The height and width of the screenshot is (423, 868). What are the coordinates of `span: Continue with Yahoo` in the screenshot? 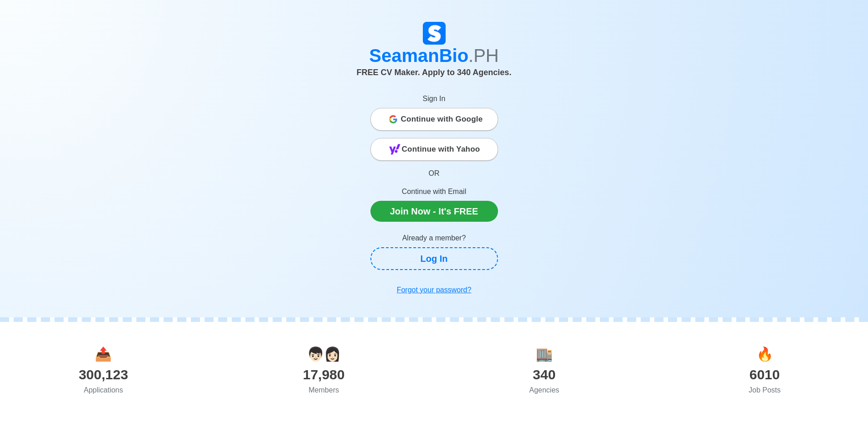 It's located at (441, 149).